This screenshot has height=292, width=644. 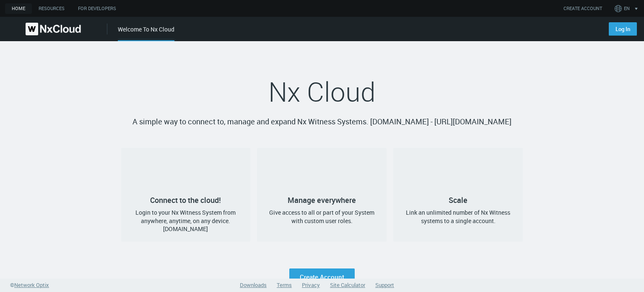 What do you see at coordinates (322, 92) in the screenshot?
I see `span: Nx Cloud` at bounding box center [322, 92].